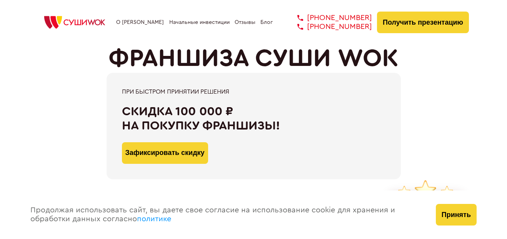 This screenshot has width=507, height=239. Describe the element at coordinates (226, 214) in the screenshot. I see `div: Продолжая использовать сайт, вы даете свое согласие на использование cookie для хранения и обрабо...` at that location.